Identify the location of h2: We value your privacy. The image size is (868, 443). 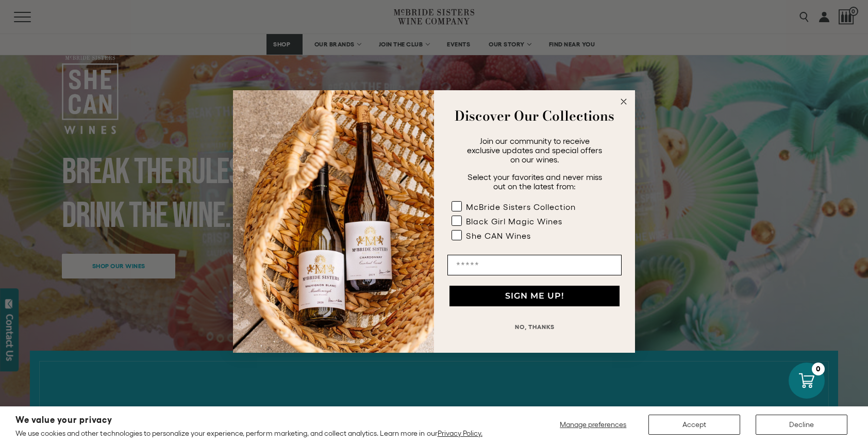
(249, 419).